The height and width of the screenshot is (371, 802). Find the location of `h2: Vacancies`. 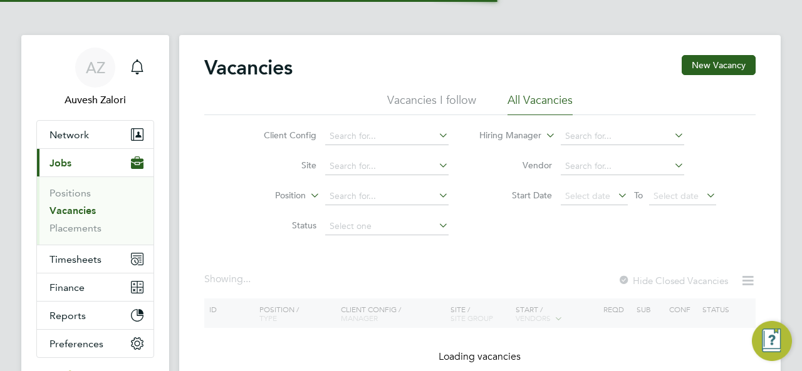

h2: Vacancies is located at coordinates (248, 68).